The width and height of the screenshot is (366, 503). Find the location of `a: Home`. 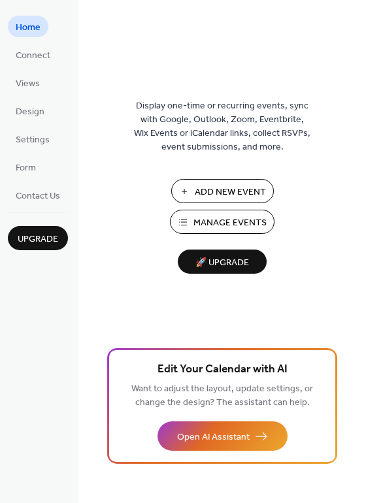

a: Home is located at coordinates (28, 26).